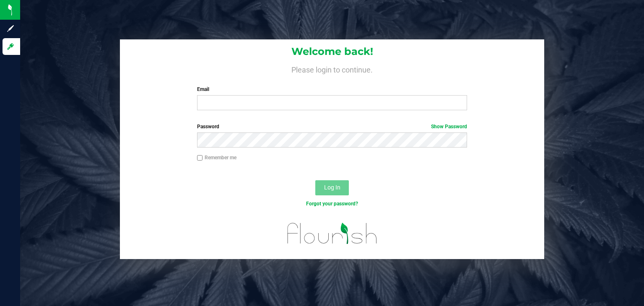 The height and width of the screenshot is (306, 644). Describe the element at coordinates (332, 233) in the screenshot. I see `img: flourish_logo.svg` at that location.